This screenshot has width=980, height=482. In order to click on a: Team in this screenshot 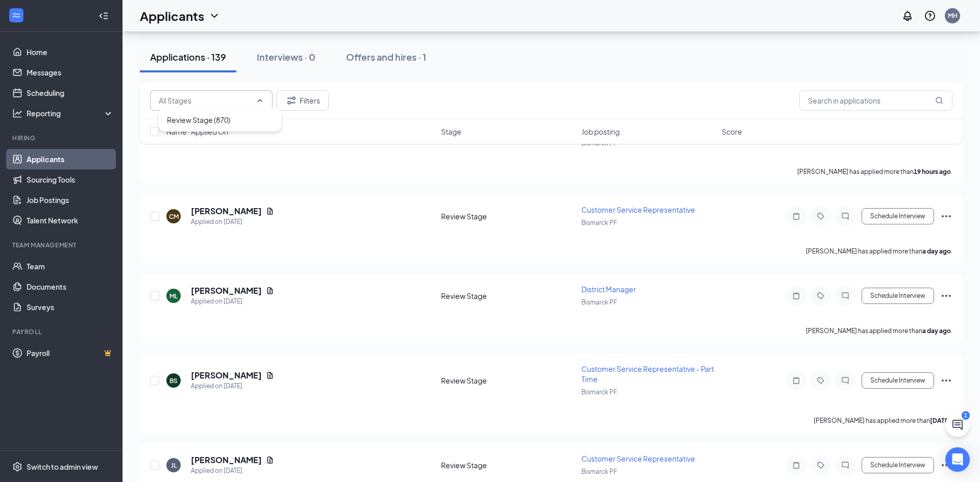, I will do `click(70, 266)`.